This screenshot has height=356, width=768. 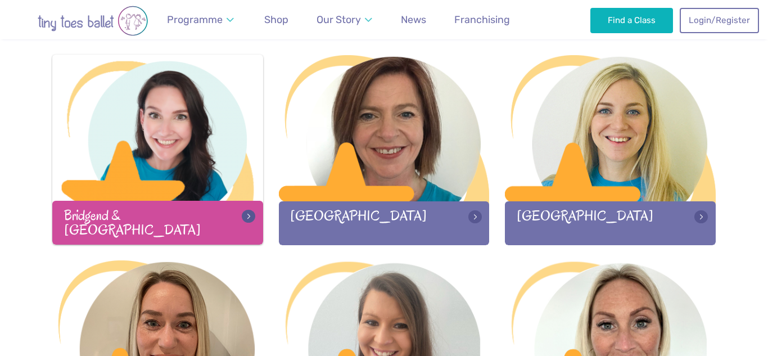 I want to click on span: Franchising, so click(x=482, y=19).